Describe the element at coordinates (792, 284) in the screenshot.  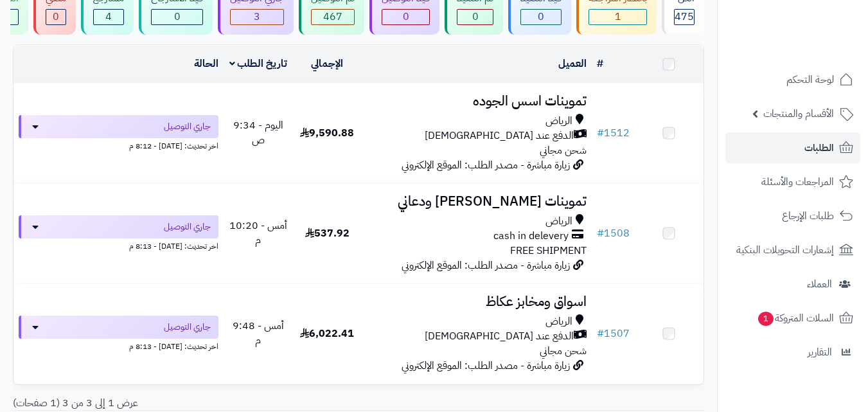
I see `a: العملاء` at that location.